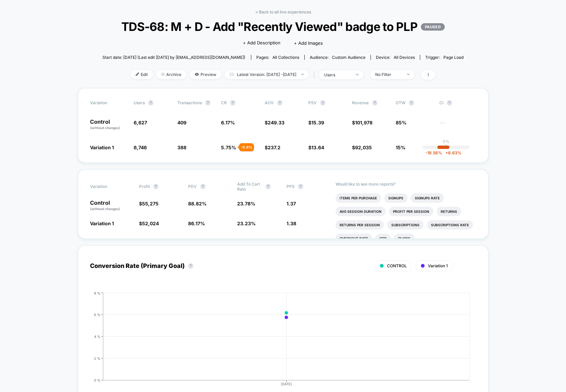 Image resolution: width=566 pixels, height=392 pixels. Describe the element at coordinates (224, 102) in the screenshot. I see `span: CR` at that location.